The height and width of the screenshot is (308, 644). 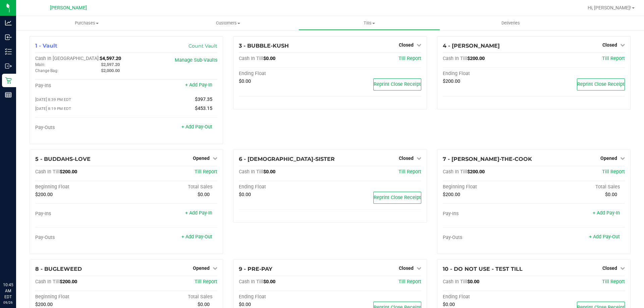 I want to click on span: 1 - Vault, so click(x=46, y=46).